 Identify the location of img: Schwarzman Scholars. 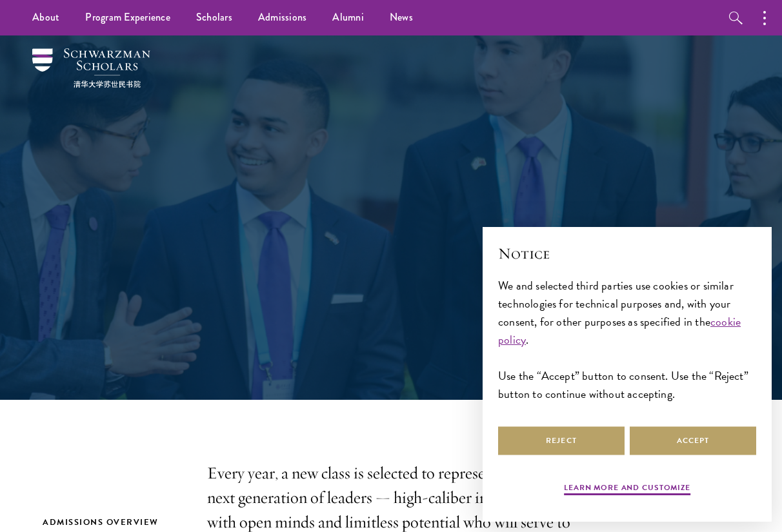
(91, 67).